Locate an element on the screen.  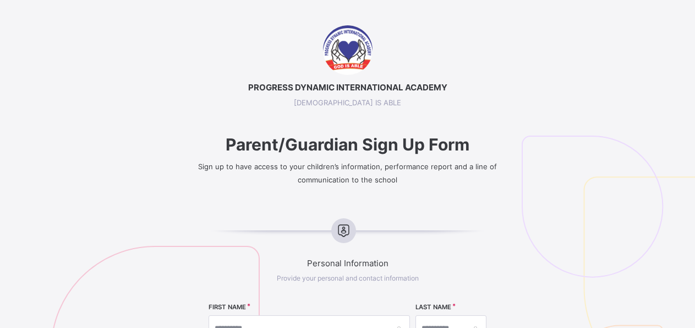
span: Personal Information is located at coordinates (348, 263).